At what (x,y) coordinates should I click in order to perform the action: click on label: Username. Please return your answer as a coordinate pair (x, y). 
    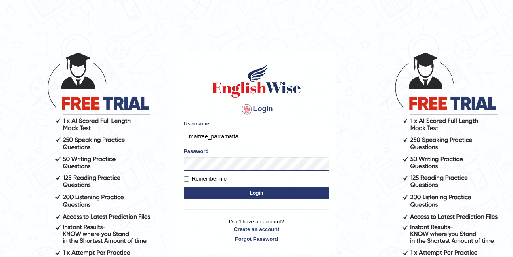
    Looking at the image, I should click on (196, 123).